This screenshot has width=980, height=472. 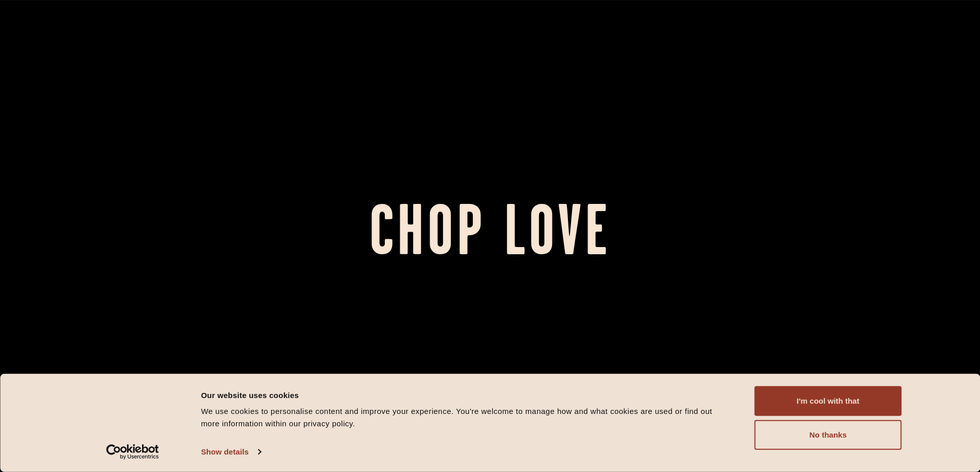 I want to click on a: Show details, so click(x=231, y=452).